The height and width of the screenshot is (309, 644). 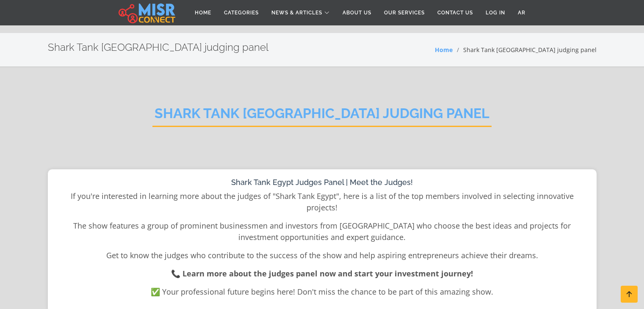 I want to click on p: If you're interested in learning more about the judges of "Shark Tank Egypt", here is a list of t..., so click(x=322, y=202).